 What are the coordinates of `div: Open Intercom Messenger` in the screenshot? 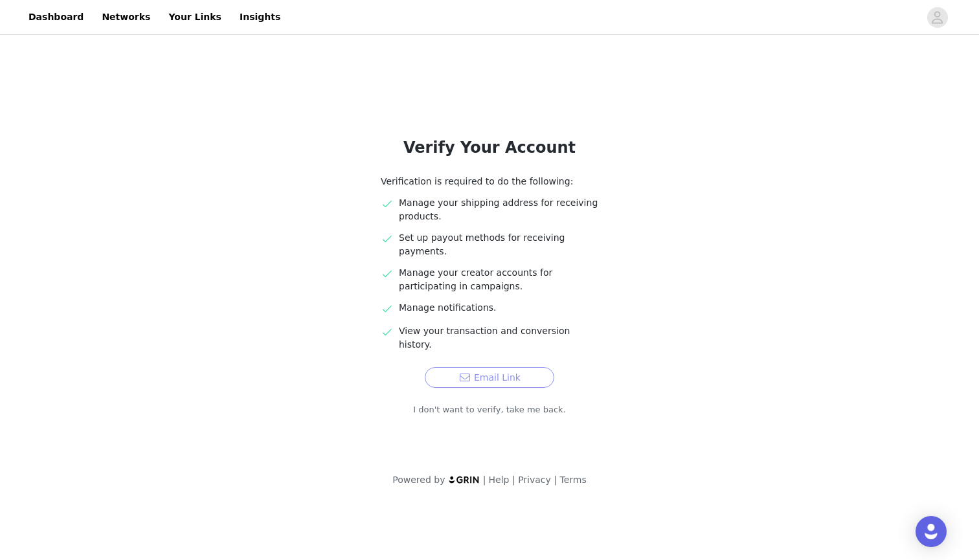 It's located at (931, 532).